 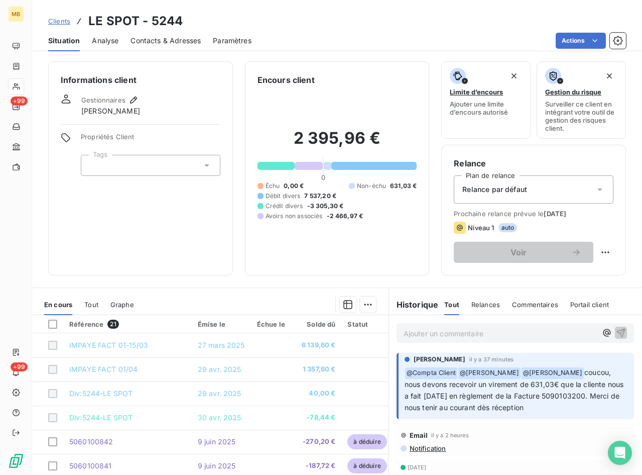 What do you see at coordinates (232, 41) in the screenshot?
I see `span: Paramètres` at bounding box center [232, 41].